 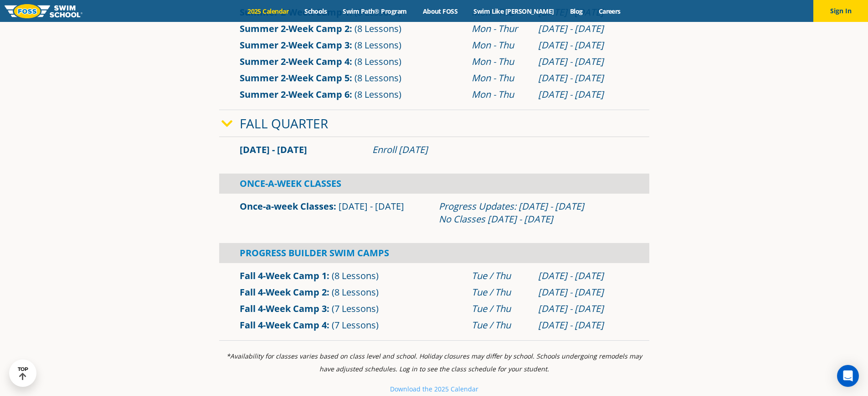 I want to click on div: TOP, so click(x=23, y=373).